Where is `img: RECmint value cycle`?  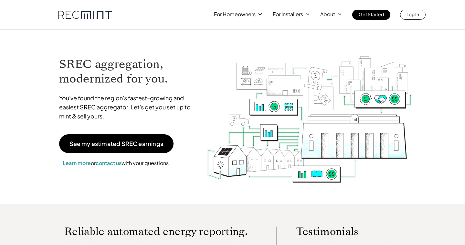
img: RECmint value cycle is located at coordinates (309, 112).